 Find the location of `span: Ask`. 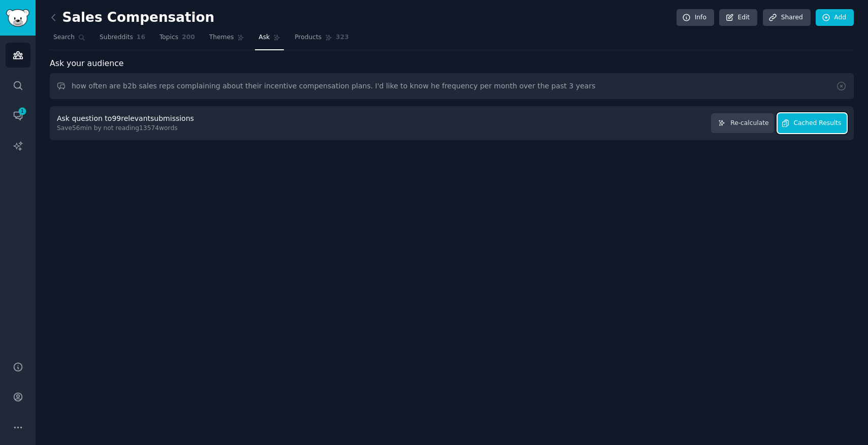

span: Ask is located at coordinates (264, 38).